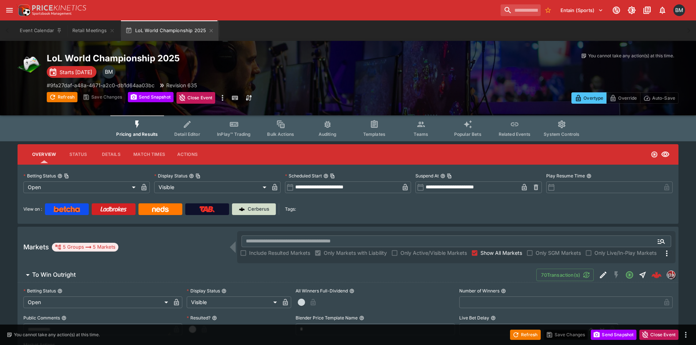 The height and width of the screenshot is (345, 696). What do you see at coordinates (182, 85) in the screenshot?
I see `p: Revision 635` at bounding box center [182, 85].